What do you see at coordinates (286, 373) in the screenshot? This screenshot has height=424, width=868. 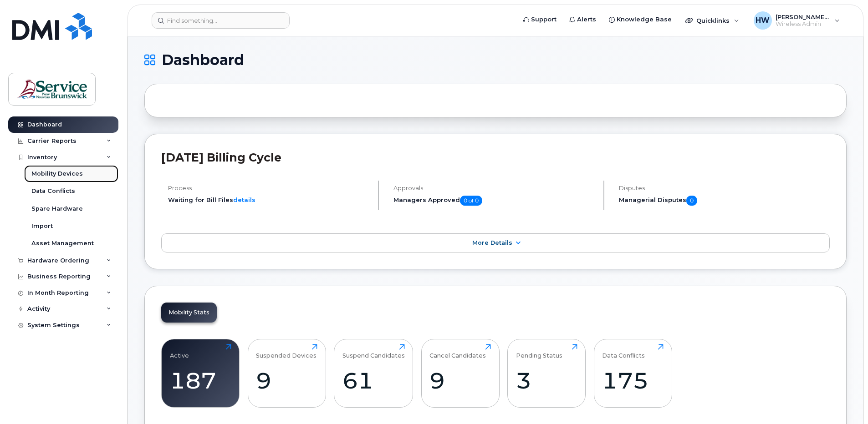 I see `a: Suspended Devices9` at bounding box center [286, 373].